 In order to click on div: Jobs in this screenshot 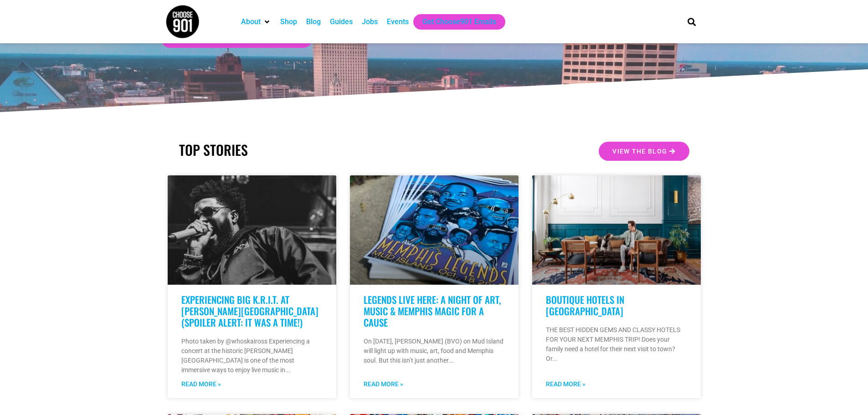, I will do `click(370, 22)`.